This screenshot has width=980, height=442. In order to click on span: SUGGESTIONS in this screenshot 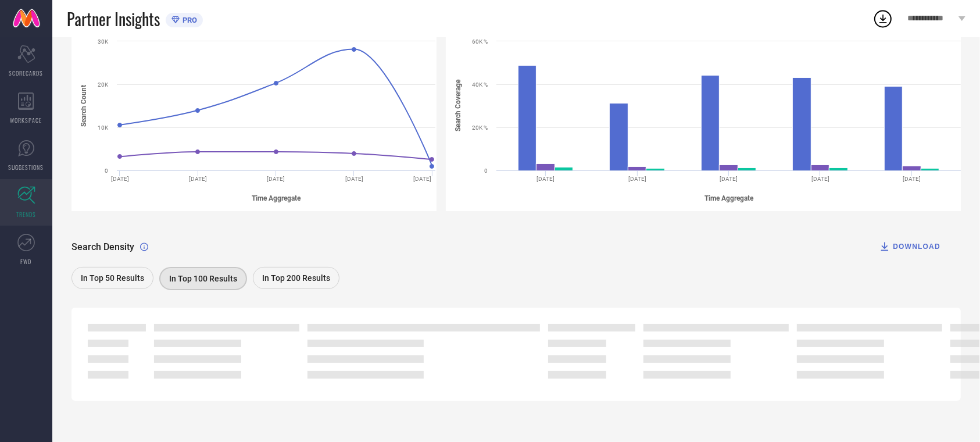, I will do `click(26, 167)`.